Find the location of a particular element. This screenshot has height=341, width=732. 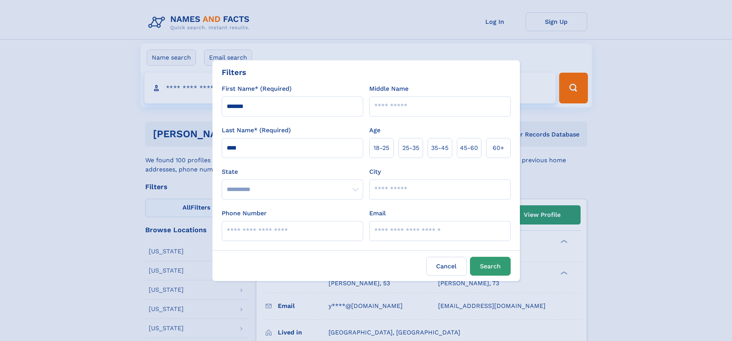

label: Age is located at coordinates (374, 130).